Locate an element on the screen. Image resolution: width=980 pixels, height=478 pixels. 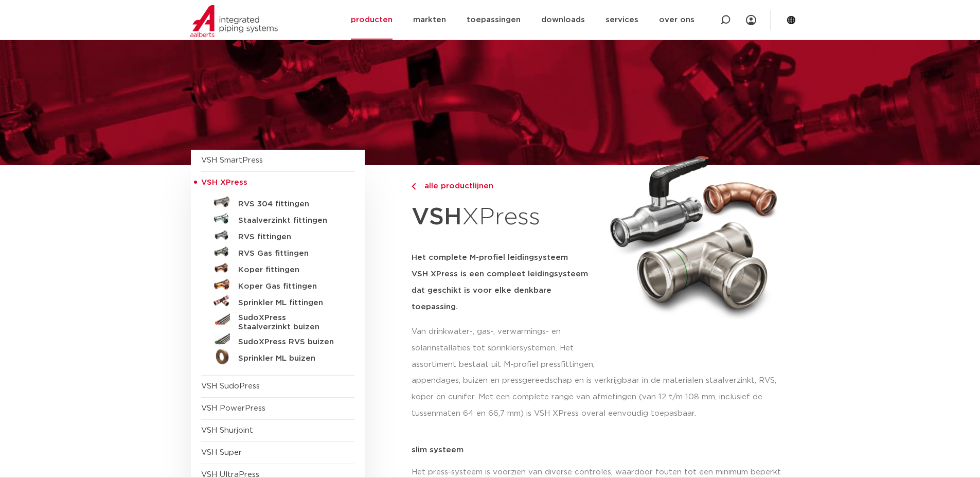
a: VSH SmartPress is located at coordinates (232, 160).